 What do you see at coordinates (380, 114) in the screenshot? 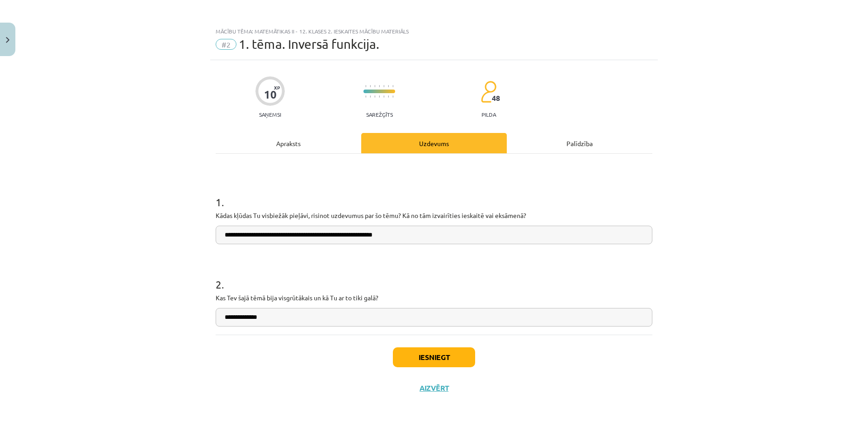
I see `p: Sarežģīts` at bounding box center [380, 114].